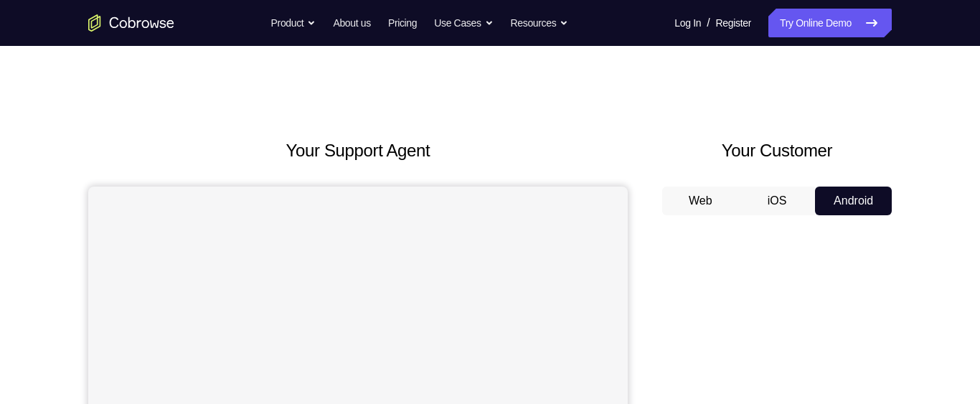  Describe the element at coordinates (853, 201) in the screenshot. I see `button: Android` at that location.